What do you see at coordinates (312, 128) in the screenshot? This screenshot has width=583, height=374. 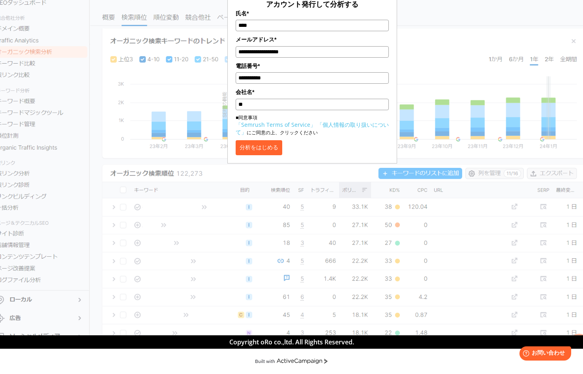 I see `a: 「個人情報の取り扱いについて」` at bounding box center [312, 128].